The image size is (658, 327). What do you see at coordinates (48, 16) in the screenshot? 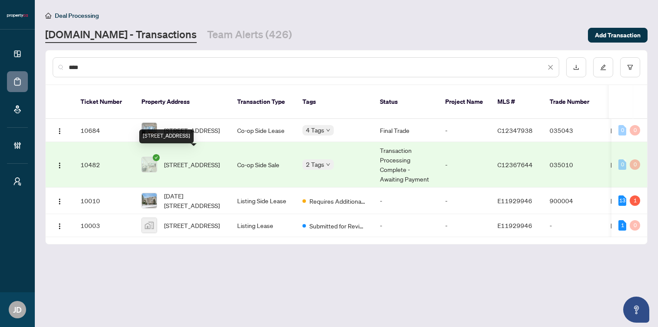
I see `span: home` at bounding box center [48, 16].